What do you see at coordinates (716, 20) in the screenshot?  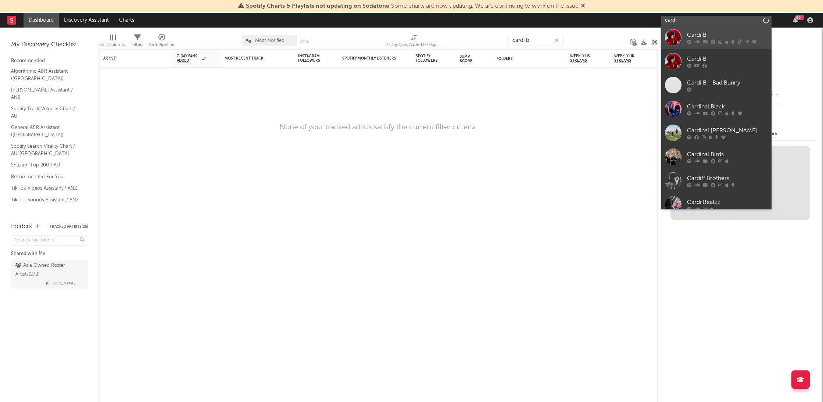 I see `input: Search for artists` at bounding box center [716, 20].